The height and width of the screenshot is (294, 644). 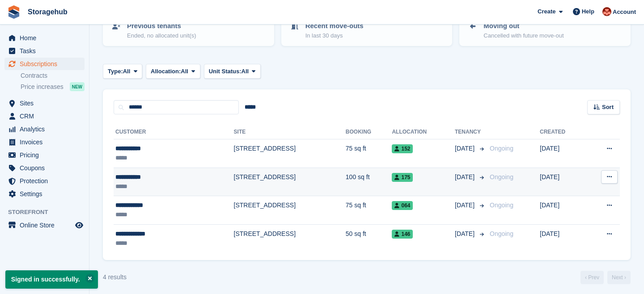 I want to click on img: Nick, so click(x=607, y=12).